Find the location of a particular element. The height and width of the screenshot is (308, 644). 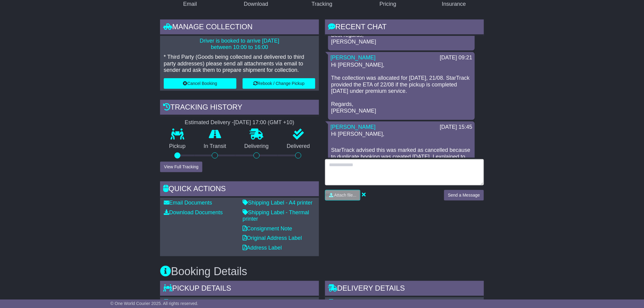

p: In Transit is located at coordinates (215, 146).